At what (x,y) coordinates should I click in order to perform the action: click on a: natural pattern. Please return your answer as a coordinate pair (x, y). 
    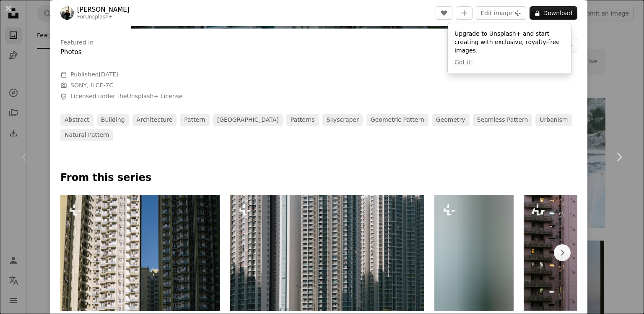
    Looking at the image, I should click on (87, 135).